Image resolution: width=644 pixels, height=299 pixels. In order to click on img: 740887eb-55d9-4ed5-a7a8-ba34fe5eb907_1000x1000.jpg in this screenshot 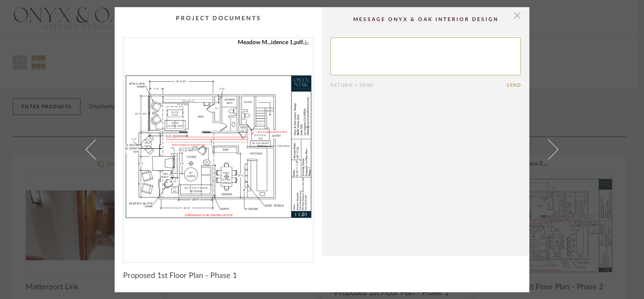, I will do `click(219, 146)`.